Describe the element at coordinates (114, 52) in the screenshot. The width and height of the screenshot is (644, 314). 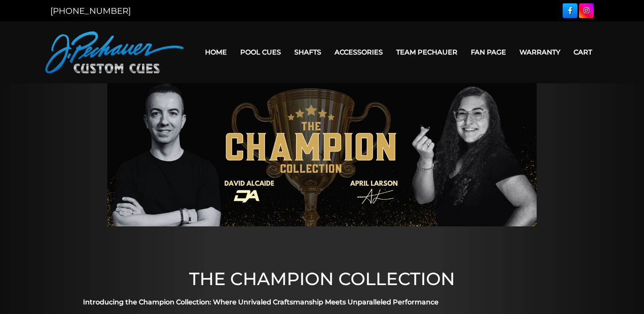
I see `img: Pechauer Custom Cues` at that location.